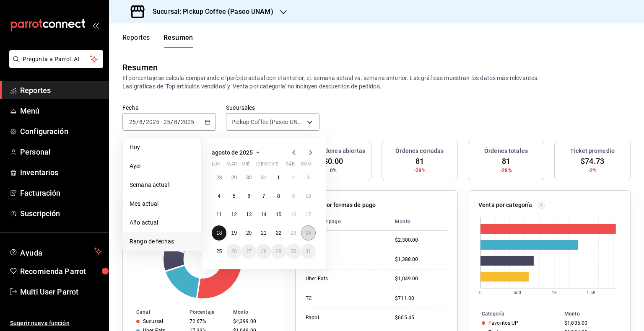 This screenshot has height=331, width=644. What do you see at coordinates (61, 193) in the screenshot?
I see `span: Facturación` at bounding box center [61, 193].